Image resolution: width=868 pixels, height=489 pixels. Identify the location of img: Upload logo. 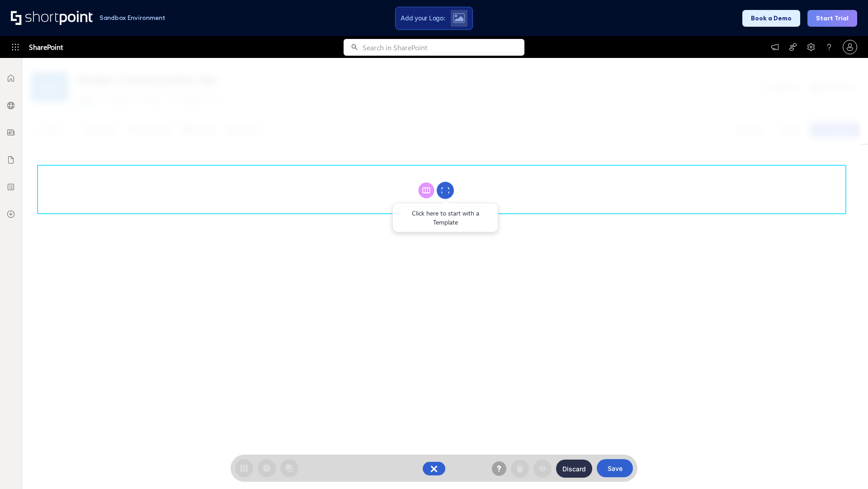
(459, 19).